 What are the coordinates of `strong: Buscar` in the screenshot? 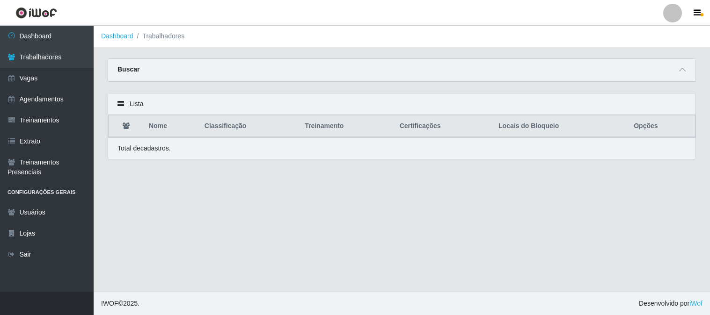 It's located at (128, 69).